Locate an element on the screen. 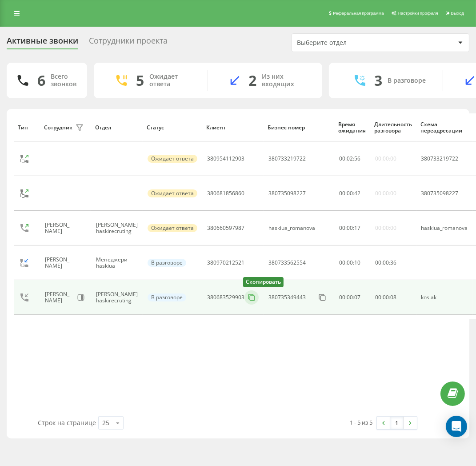  span: 36 is located at coordinates (393, 262).